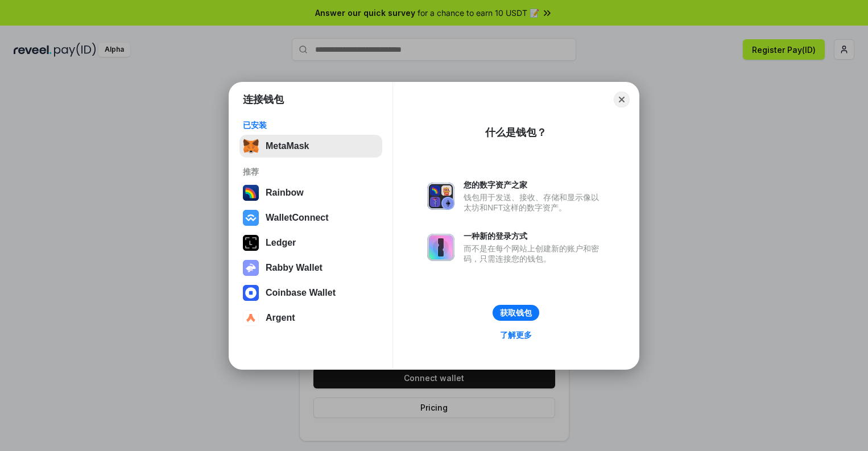 This screenshot has height=451, width=868. Describe the element at coordinates (622, 100) in the screenshot. I see `button: Close` at that location.